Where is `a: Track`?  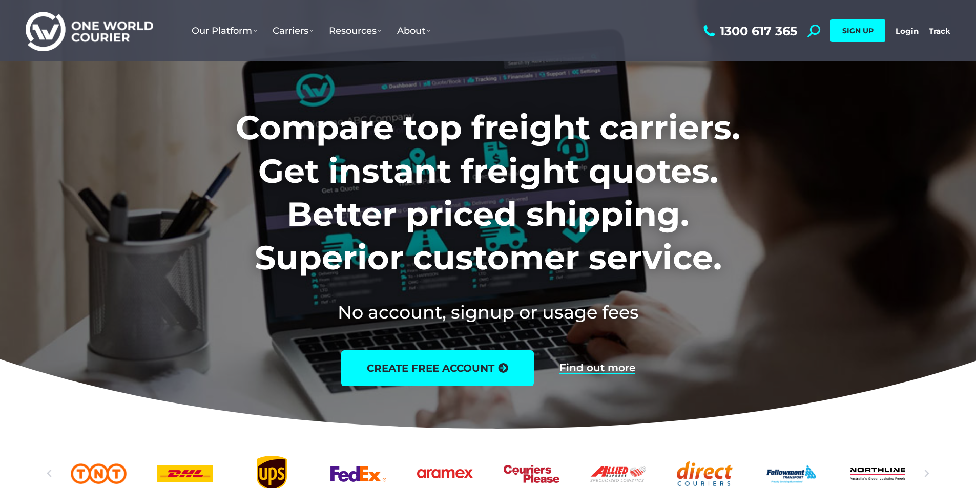
a: Track is located at coordinates (939, 31).